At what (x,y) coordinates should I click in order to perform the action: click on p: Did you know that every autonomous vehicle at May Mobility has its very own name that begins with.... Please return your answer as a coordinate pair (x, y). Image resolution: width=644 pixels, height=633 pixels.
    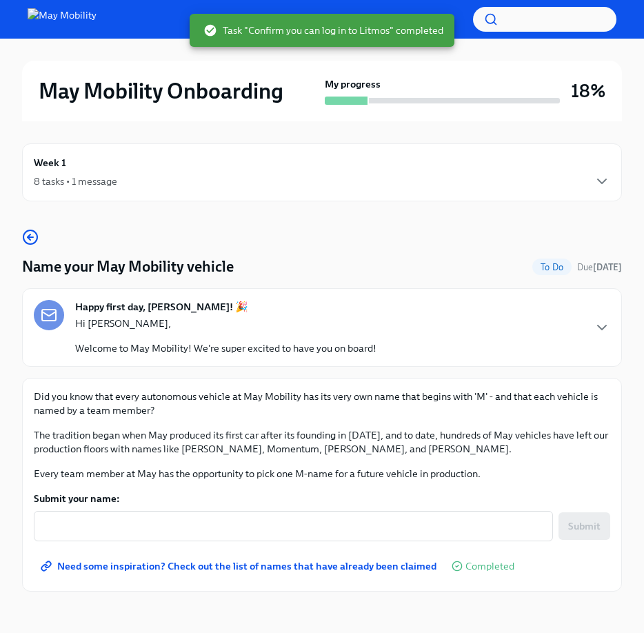
    Looking at the image, I should click on (322, 404).